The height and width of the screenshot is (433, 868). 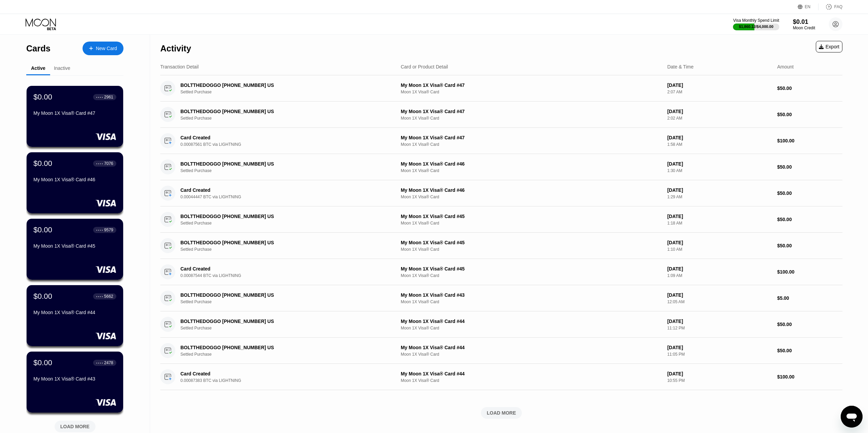 I want to click on div: 2961, so click(x=108, y=97).